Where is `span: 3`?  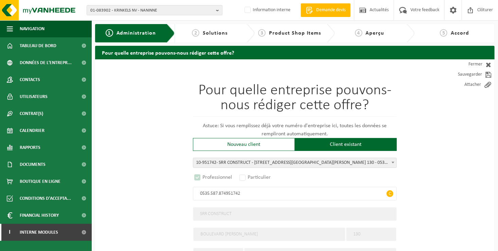 span: 3 is located at coordinates (262, 33).